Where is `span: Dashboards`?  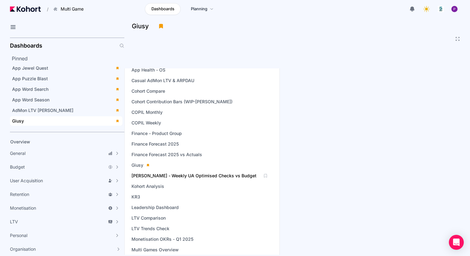 span: Dashboards is located at coordinates (163, 9).